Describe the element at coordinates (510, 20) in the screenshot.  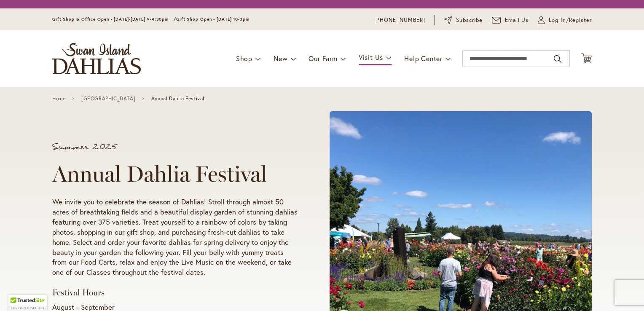
I see `a: Email Us` at that location.